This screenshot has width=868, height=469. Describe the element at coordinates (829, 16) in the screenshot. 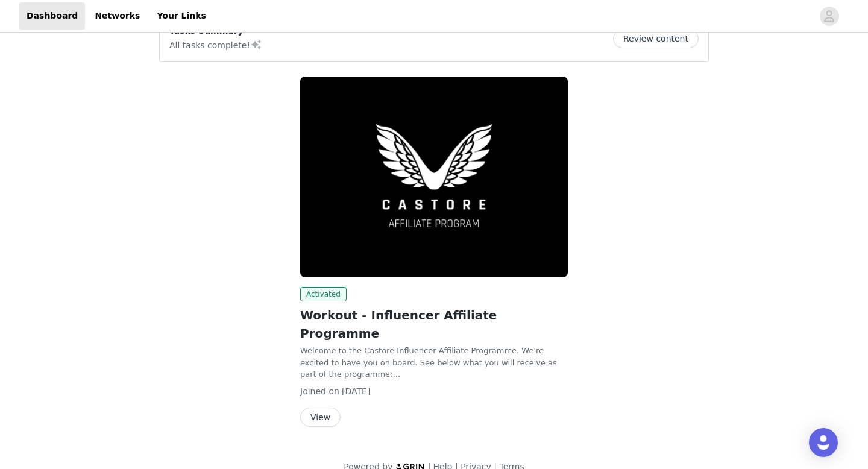

I see `div: avatar` at that location.